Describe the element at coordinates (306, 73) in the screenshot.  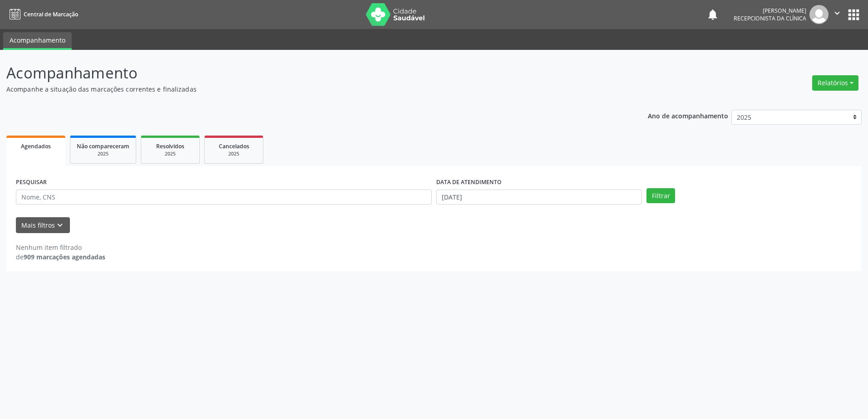
I see `p: Acompanhamento` at that location.